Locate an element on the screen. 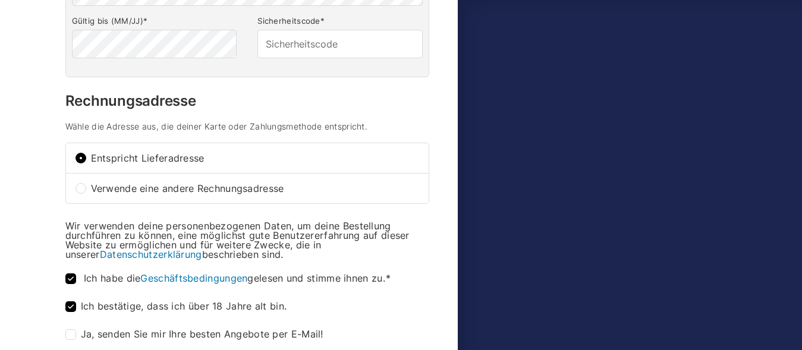 The image size is (802, 350). input: Ich habe dieGeschäftsbedingungengelesen und stimme ihnen zu. is located at coordinates (71, 279).